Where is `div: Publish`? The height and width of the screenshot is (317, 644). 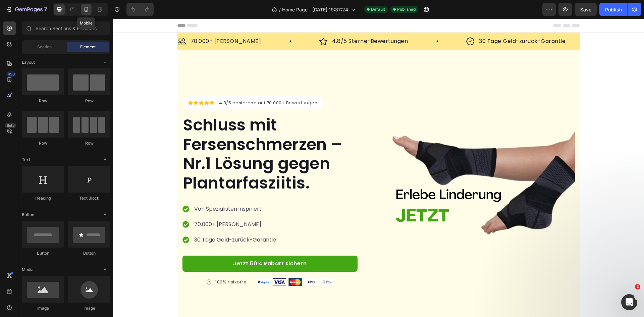
div: Publish is located at coordinates (613, 9).